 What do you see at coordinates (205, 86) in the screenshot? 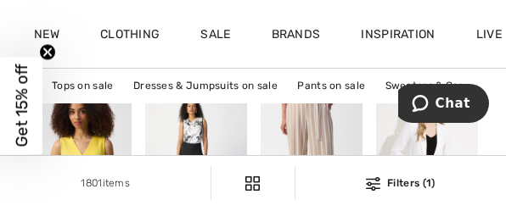
I see `a: Dresses & Jumpsuits on sale` at bounding box center [205, 86].